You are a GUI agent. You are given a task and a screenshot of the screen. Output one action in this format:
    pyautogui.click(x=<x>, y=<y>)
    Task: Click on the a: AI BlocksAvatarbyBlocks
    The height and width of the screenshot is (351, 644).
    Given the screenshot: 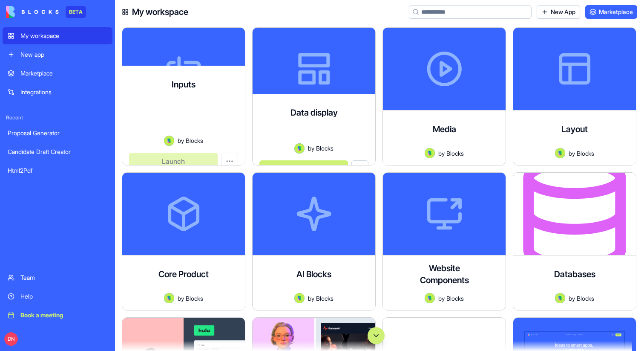 What is the action you would take?
    pyautogui.click(x=314, y=241)
    